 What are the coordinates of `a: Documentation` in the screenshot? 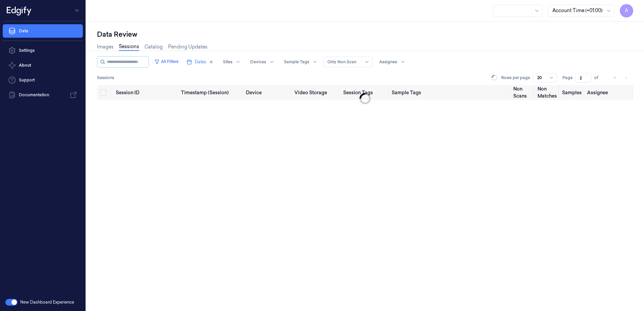 It's located at (42, 95).